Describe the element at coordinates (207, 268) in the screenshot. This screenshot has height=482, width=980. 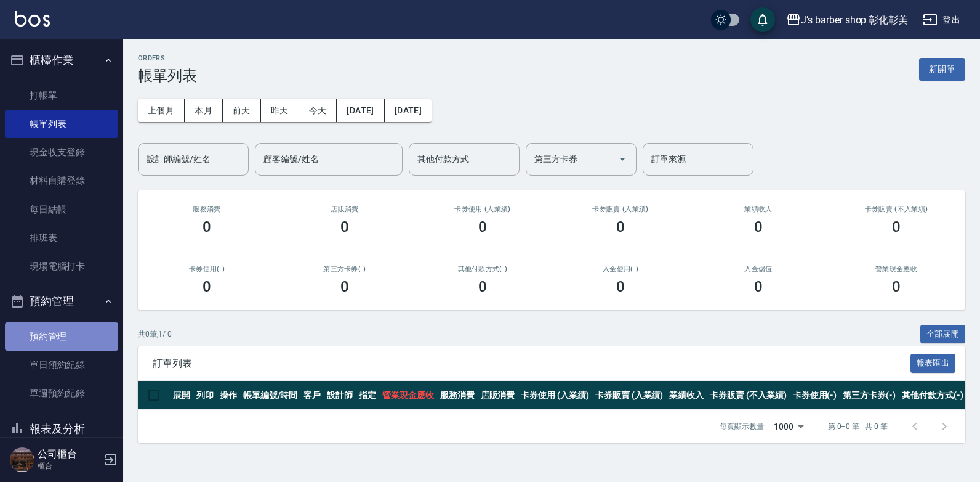
I see `h2: 卡券使用(-)` at that location.